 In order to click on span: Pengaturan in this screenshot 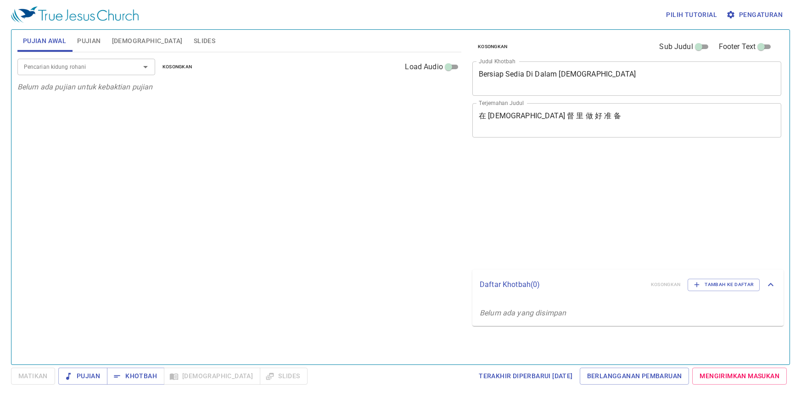, I will do `click(755, 15)`.